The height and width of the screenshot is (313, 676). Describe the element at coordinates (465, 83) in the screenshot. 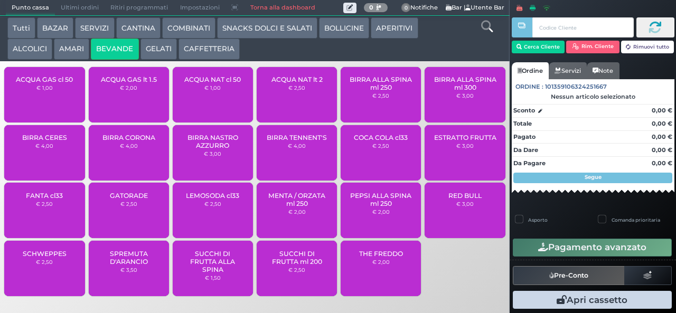

I see `span: BIRRA ALLA SPINA ml 300` at that location.